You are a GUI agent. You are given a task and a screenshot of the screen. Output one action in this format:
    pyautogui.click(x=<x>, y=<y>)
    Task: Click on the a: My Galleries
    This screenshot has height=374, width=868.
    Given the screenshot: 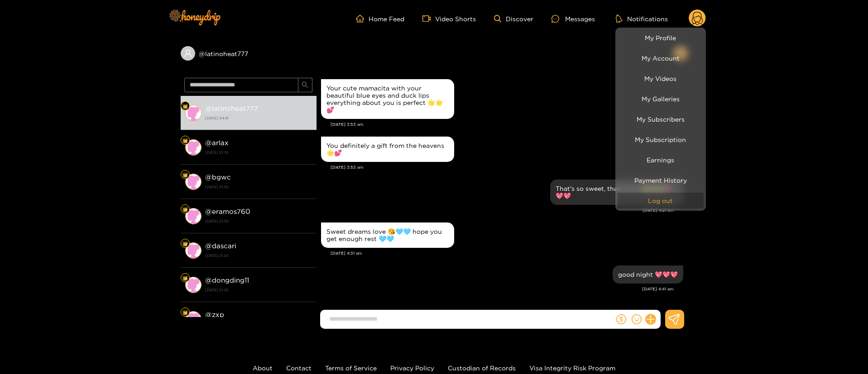 What is the action you would take?
    pyautogui.click(x=661, y=99)
    